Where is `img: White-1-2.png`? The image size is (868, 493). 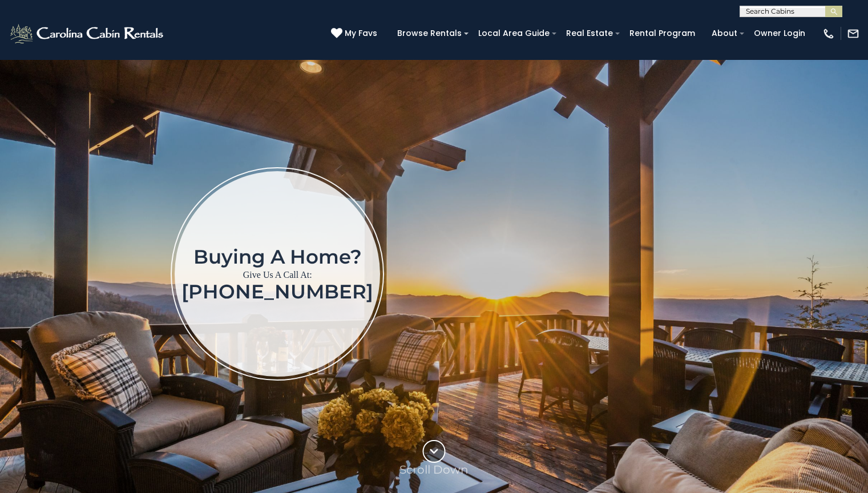
img: White-1-2.png is located at coordinates (87, 33).